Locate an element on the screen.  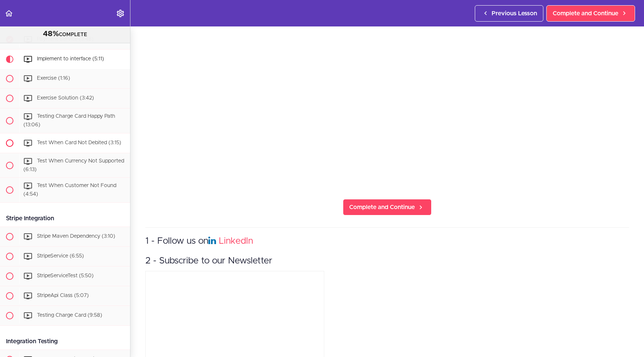
span: Implement to interface (5:11) is located at coordinates (70, 59).